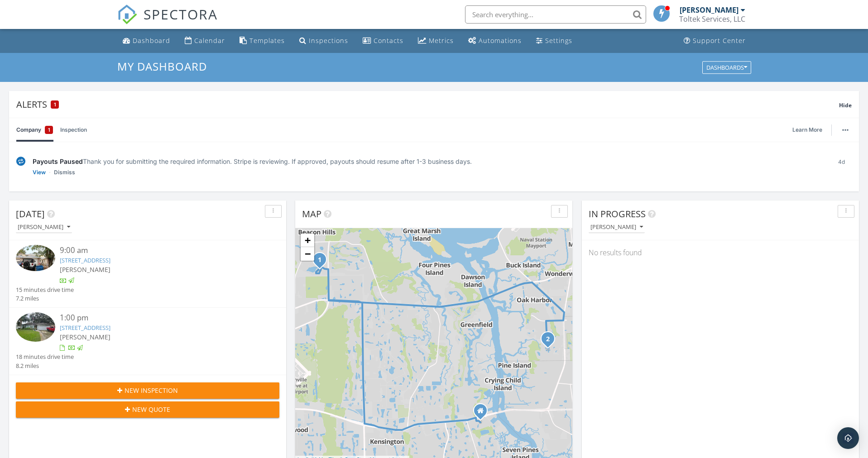 The height and width of the screenshot is (458, 868). Describe the element at coordinates (205, 41) in the screenshot. I see `a: Calendar` at that location.